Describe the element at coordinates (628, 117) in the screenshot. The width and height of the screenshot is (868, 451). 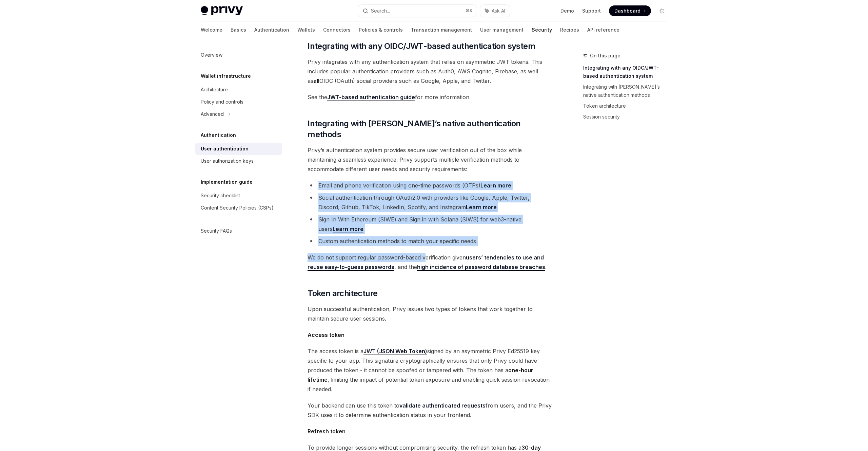
I see `a: Session security` at that location.